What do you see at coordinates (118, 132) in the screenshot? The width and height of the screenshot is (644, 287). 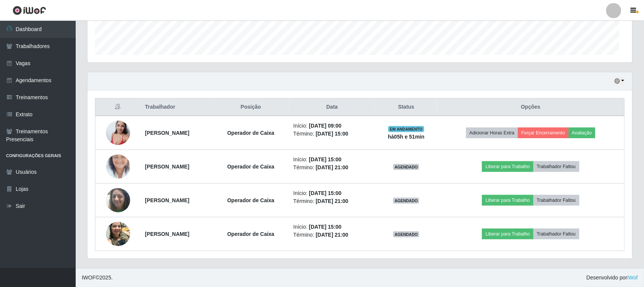 I see `img: 1743531508454.jpeg` at bounding box center [118, 132].